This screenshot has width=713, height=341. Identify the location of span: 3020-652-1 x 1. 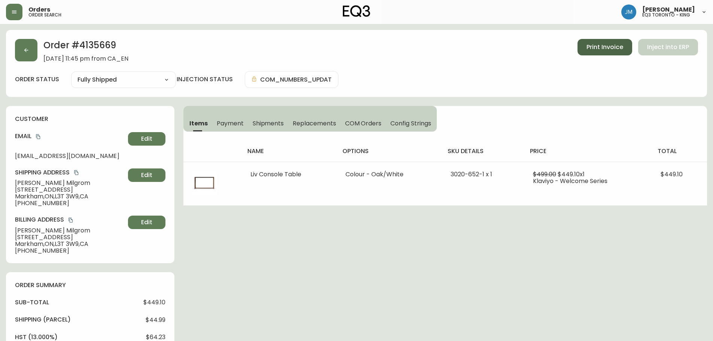
(471, 174).